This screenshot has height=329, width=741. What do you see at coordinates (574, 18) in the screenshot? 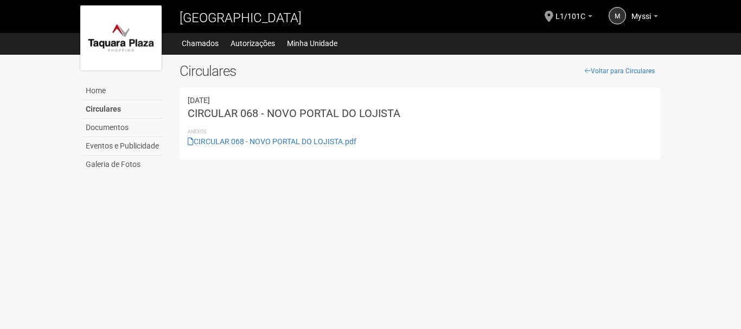
I see `a: L1/101C` at bounding box center [574, 18].